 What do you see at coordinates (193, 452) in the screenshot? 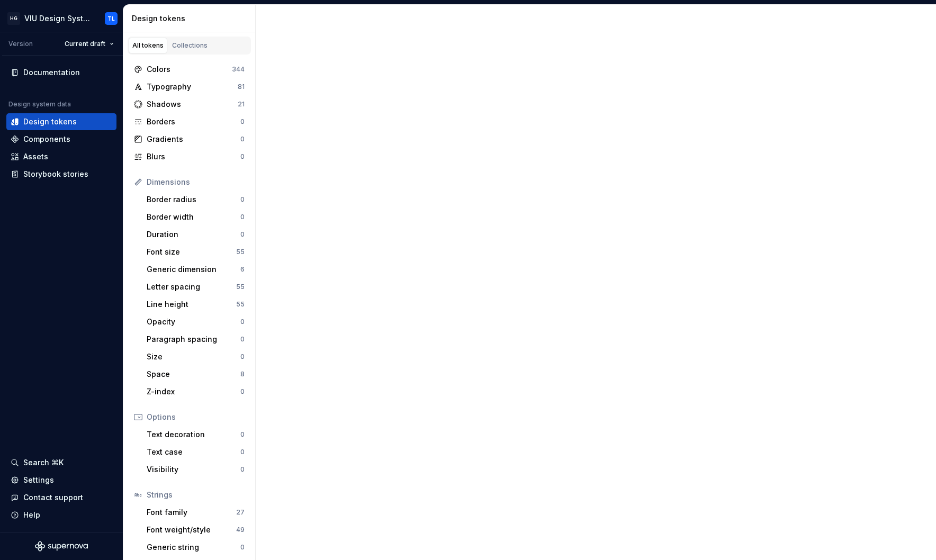
I see `div: Text case` at bounding box center [193, 452].